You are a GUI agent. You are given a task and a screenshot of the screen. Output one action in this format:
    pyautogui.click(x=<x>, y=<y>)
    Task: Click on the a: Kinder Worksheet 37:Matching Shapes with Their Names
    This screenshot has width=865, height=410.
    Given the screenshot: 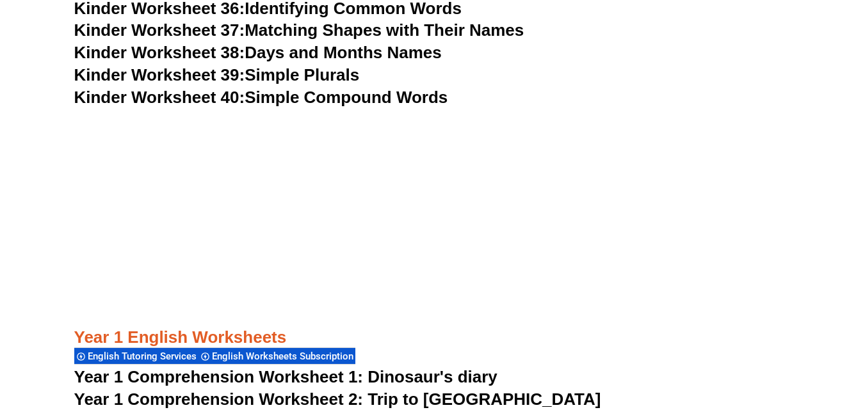 What is the action you would take?
    pyautogui.click(x=299, y=30)
    